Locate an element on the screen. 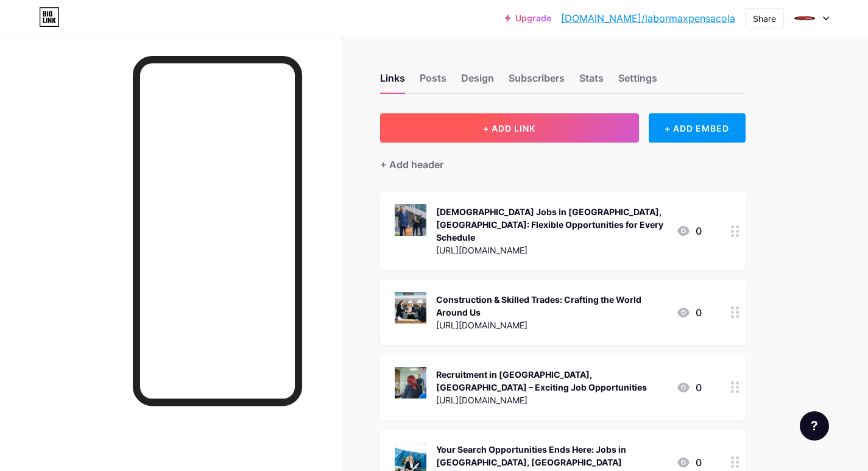 Image resolution: width=868 pixels, height=471 pixels. div: Share is located at coordinates (765, 18).